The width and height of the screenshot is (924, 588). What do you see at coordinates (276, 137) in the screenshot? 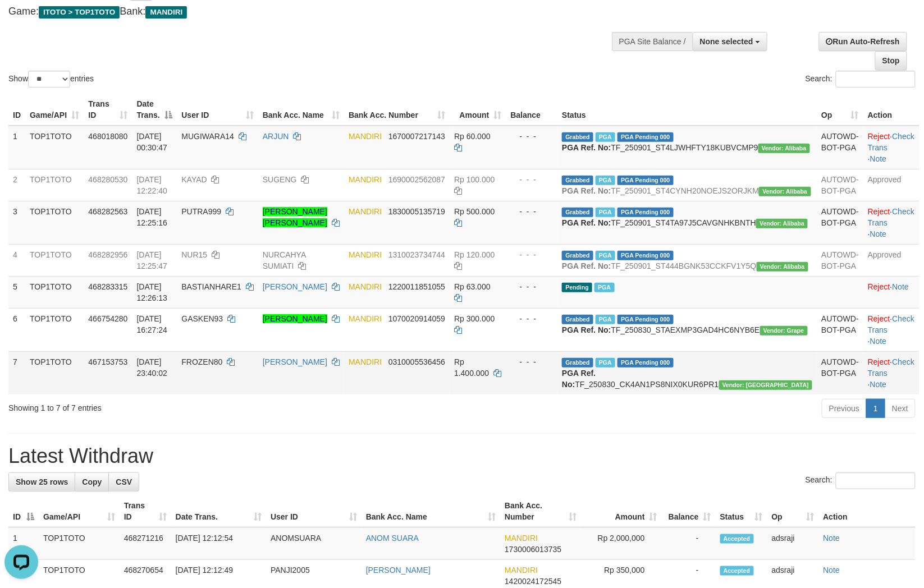
I see `a: ARJUN` at bounding box center [276, 137].